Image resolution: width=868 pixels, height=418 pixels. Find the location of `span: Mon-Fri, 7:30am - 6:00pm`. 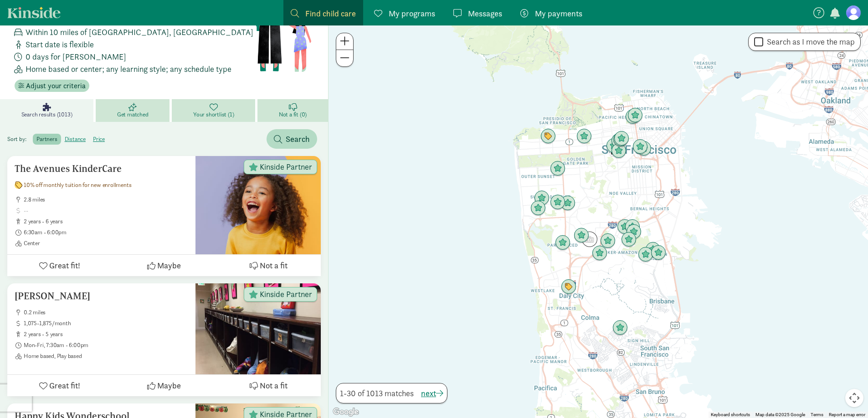

span: Mon-Fri, 7:30am - 6:00pm is located at coordinates (106, 346).